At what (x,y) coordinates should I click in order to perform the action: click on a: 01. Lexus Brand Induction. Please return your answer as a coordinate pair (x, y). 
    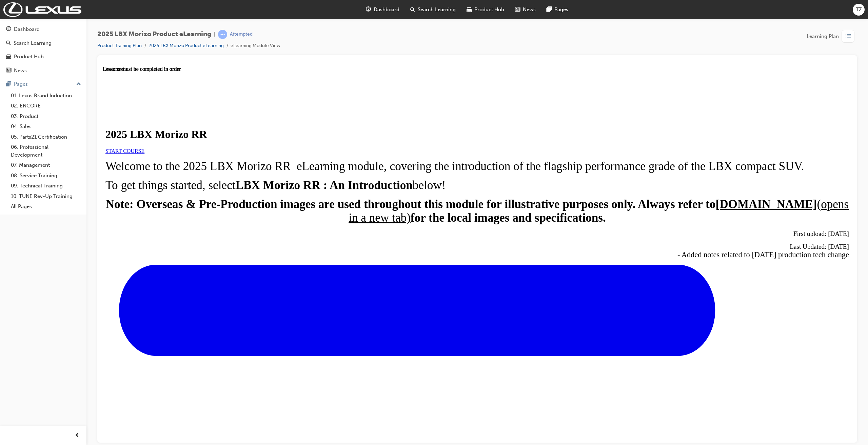
    Looking at the image, I should click on (46, 96).